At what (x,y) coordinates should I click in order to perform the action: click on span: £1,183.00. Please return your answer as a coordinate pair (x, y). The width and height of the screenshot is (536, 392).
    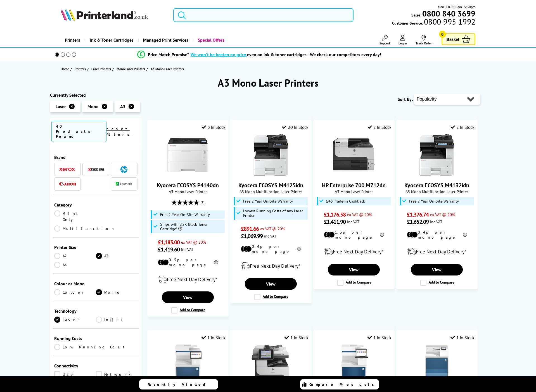
    Looking at the image, I should click on (169, 242).